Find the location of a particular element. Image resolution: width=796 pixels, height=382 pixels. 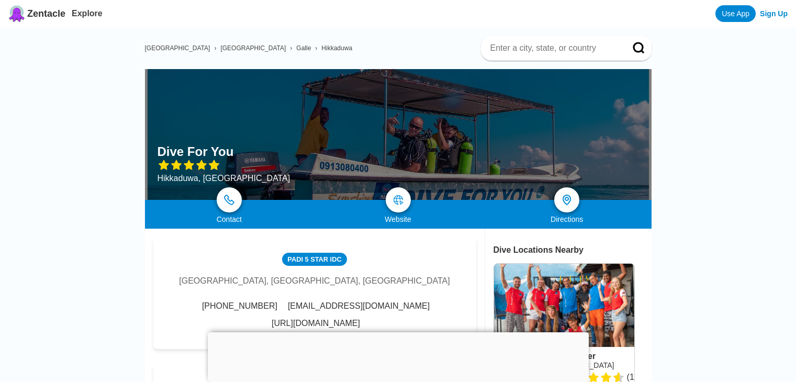

a: Hikkaduwa is located at coordinates (336, 48).